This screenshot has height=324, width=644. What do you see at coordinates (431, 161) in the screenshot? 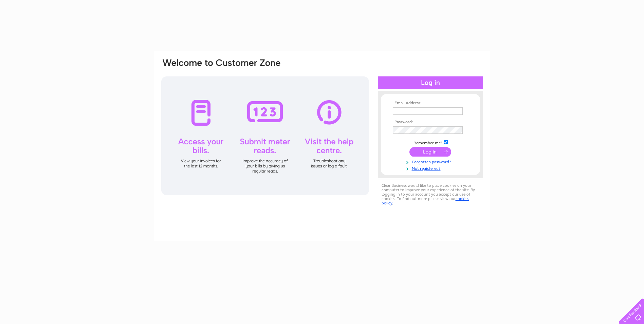
I see `a: Forgotten password?` at bounding box center [431, 161].